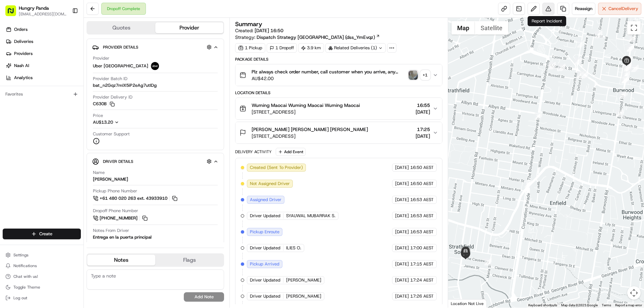 The height and width of the screenshot is (308, 644). What do you see at coordinates (625, 80) in the screenshot?
I see `div: 24` at bounding box center [625, 80].